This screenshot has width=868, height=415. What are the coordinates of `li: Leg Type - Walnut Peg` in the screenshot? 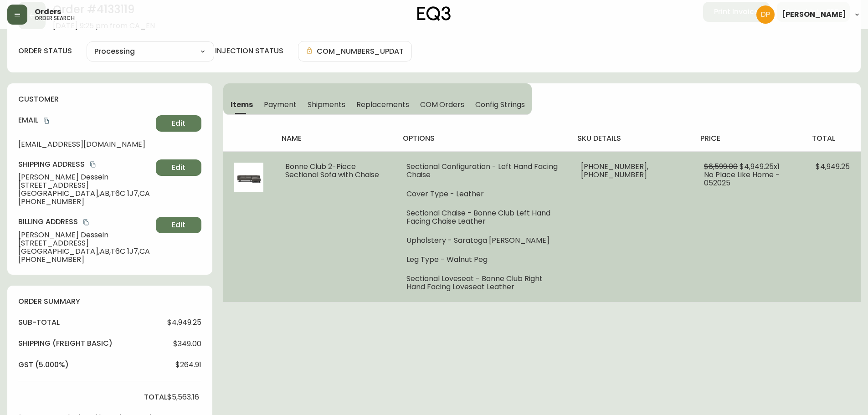 It's located at (483, 260).